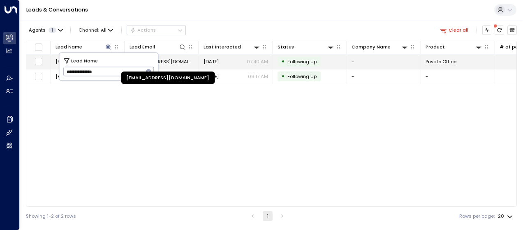  I want to click on span: Lead Name, so click(84, 60).